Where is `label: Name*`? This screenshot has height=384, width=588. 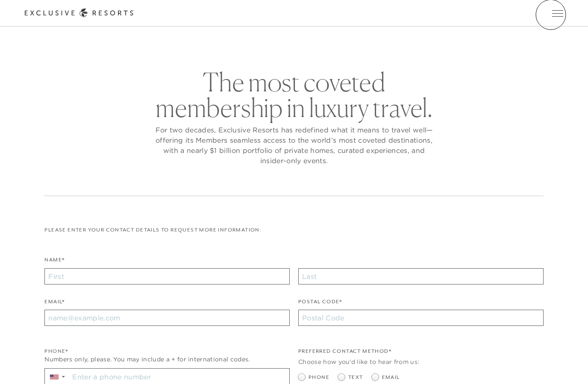
label: Name* is located at coordinates (54, 262).